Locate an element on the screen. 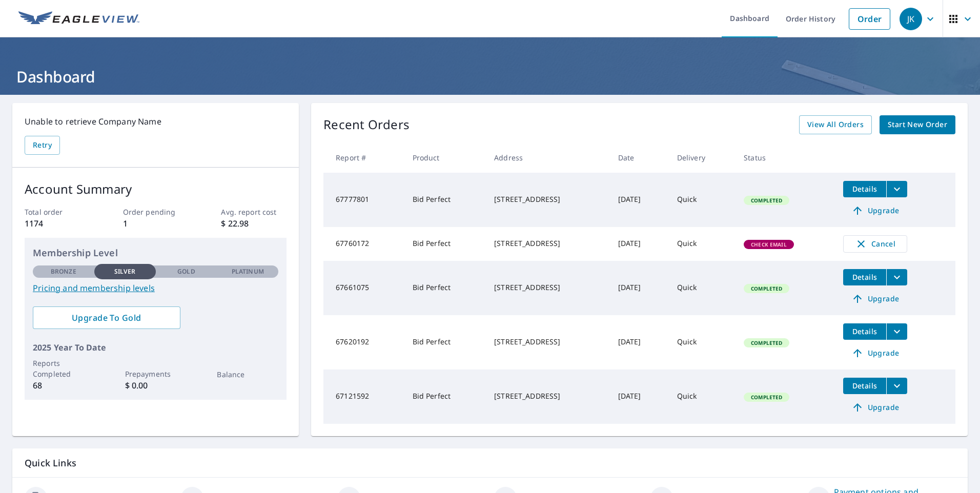 This screenshot has height=493, width=980. th: Product is located at coordinates (446, 157).